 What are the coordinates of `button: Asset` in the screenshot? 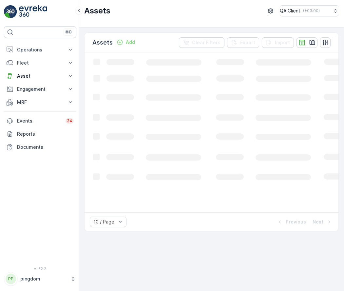 It's located at (40, 76).